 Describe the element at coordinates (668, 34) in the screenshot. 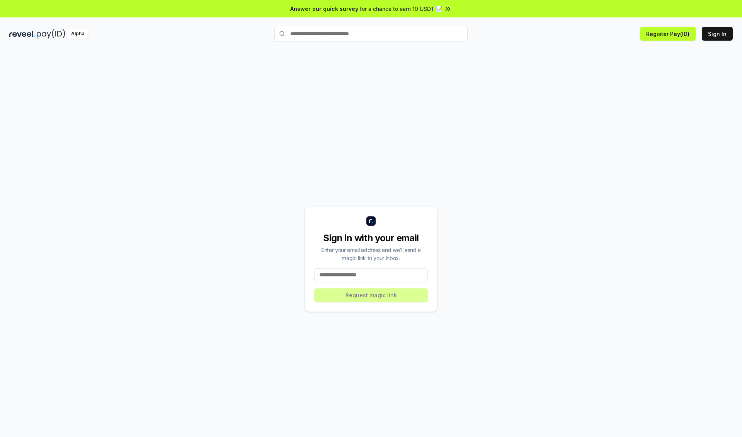

I see `button: Register Pay(ID)` at that location.